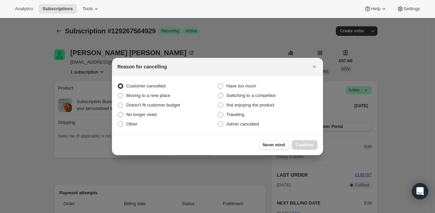 The image size is (435, 213). I want to click on span: Never mind, so click(273, 145).